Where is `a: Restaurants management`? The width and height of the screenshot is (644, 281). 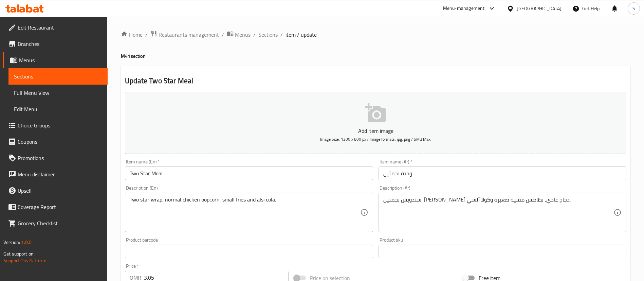 a: Restaurants management is located at coordinates (185, 34).